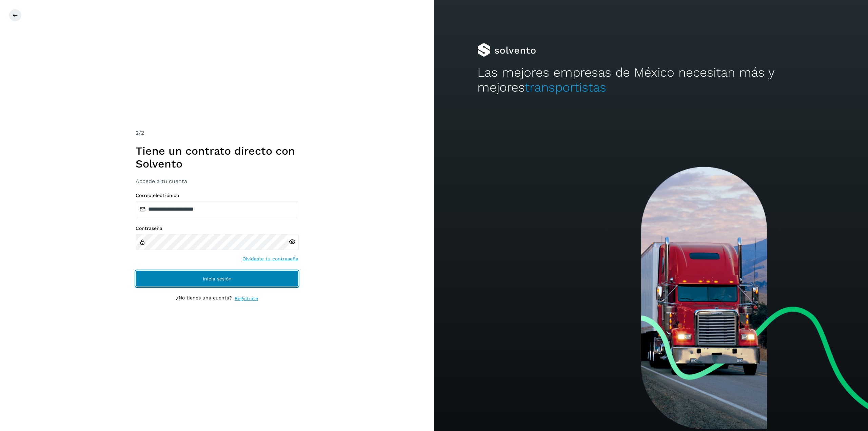  What do you see at coordinates (217, 279) in the screenshot?
I see `button: Inicia sesión` at bounding box center [217, 279].